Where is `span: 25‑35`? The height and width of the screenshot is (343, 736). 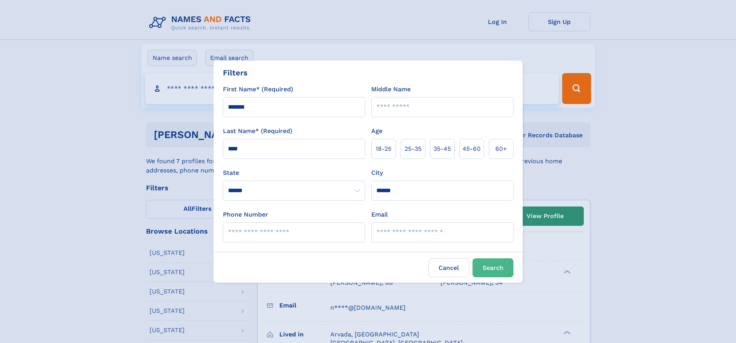 span: 25‑35 is located at coordinates (413, 149).